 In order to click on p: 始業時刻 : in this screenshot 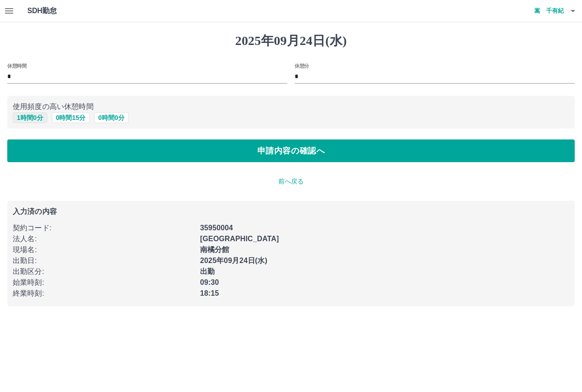, I will do `click(104, 283)`.